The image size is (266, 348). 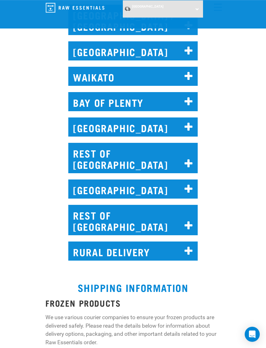 What do you see at coordinates (128, 9) in the screenshot?
I see `img: van-moving.png` at bounding box center [128, 9].